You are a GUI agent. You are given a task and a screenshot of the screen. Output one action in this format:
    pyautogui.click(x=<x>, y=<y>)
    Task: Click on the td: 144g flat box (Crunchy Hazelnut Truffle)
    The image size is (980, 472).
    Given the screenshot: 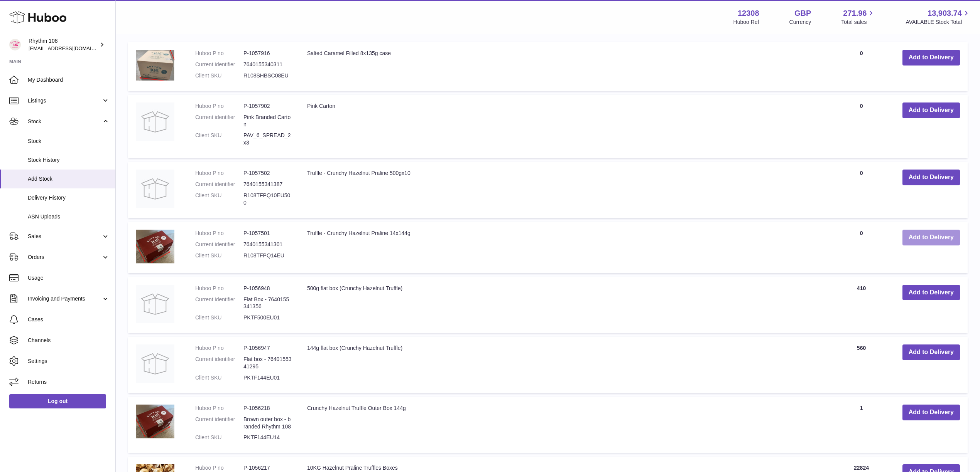 What is the action you would take?
    pyautogui.click(x=563, y=365)
    